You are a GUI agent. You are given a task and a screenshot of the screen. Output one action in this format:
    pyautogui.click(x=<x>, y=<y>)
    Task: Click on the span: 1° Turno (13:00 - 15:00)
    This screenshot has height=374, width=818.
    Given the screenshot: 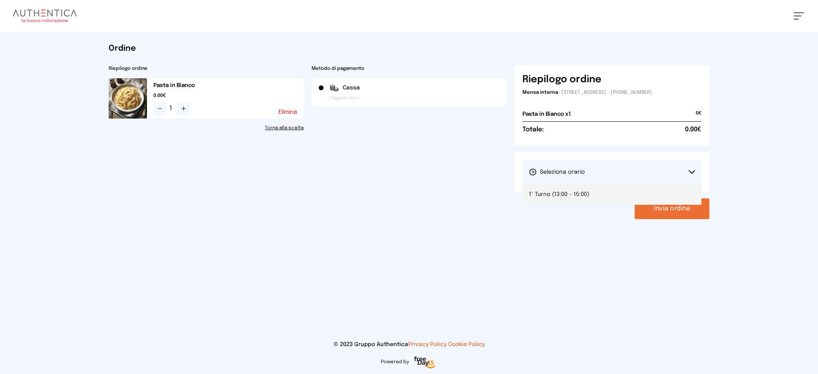 What is the action you would take?
    pyautogui.click(x=559, y=195)
    